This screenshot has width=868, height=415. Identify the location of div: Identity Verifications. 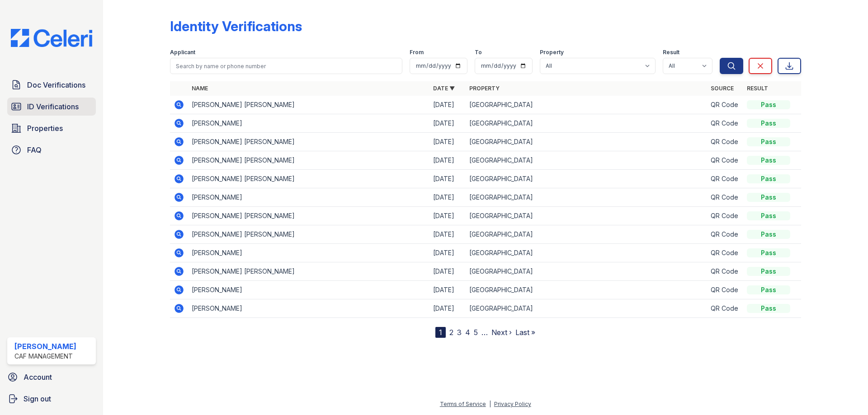
(236, 26).